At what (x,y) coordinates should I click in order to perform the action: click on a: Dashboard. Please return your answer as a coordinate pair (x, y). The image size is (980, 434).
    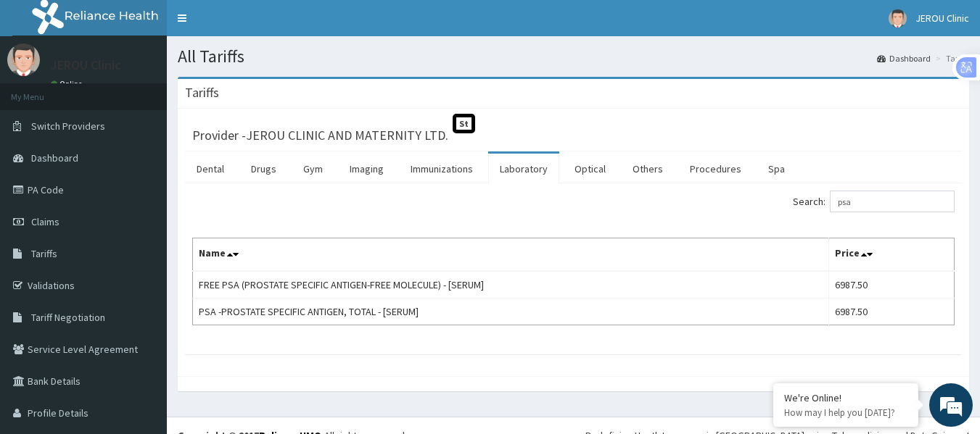
    Looking at the image, I should click on (903, 58).